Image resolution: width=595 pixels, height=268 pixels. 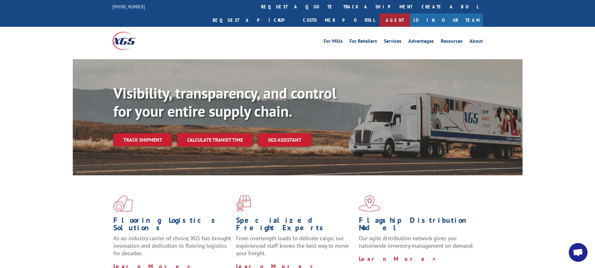 What do you see at coordinates (476, 42) in the screenshot?
I see `a: About` at bounding box center [476, 42].